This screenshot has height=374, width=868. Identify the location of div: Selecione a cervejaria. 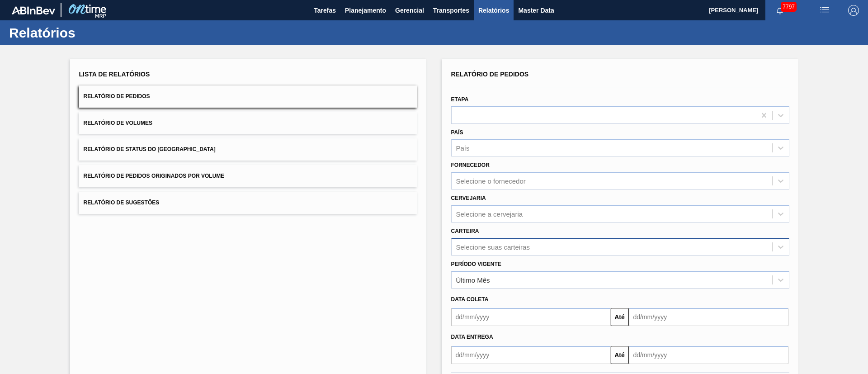
(490, 213).